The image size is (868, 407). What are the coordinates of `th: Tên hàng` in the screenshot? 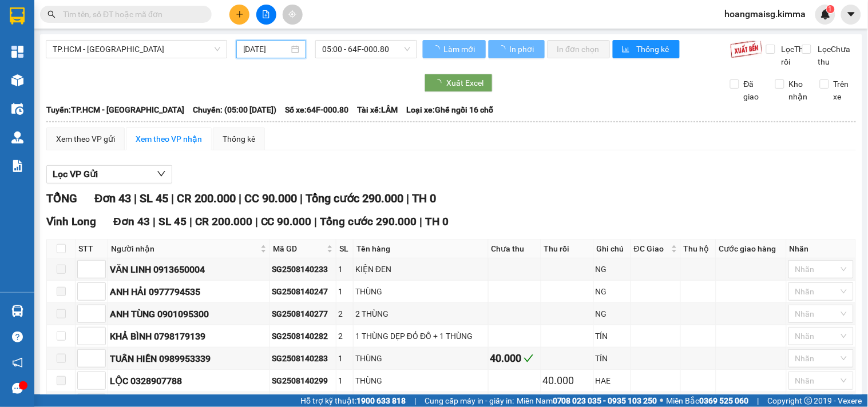 It's located at (420, 249).